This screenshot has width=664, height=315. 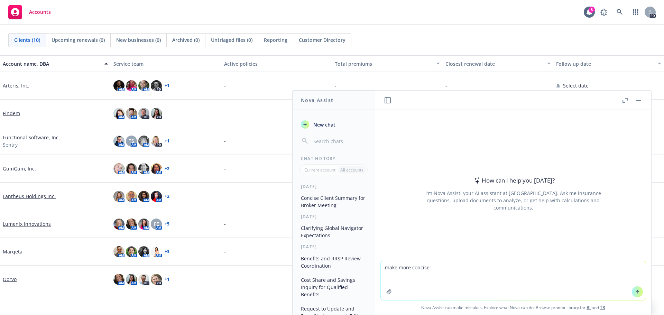 What do you see at coordinates (12, 251) in the screenshot?
I see `a: Marqeta` at bounding box center [12, 251].